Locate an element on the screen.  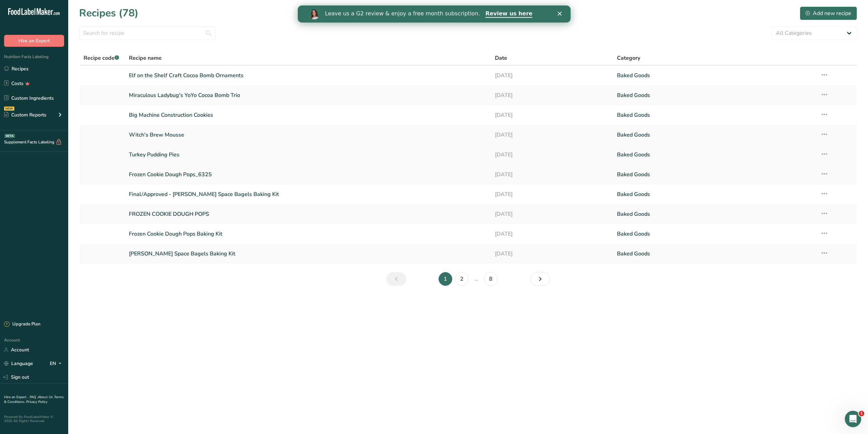
a: Privacy Policy is located at coordinates (37, 402).